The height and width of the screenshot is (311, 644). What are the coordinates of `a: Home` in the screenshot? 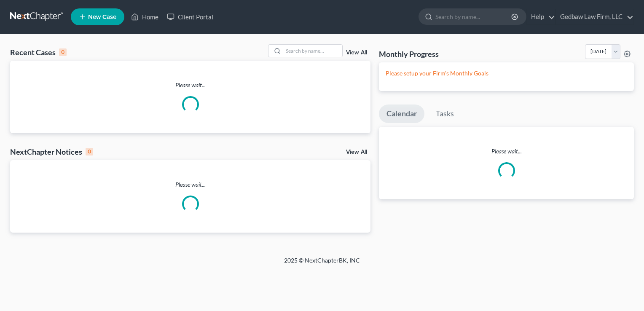 It's located at (145, 17).